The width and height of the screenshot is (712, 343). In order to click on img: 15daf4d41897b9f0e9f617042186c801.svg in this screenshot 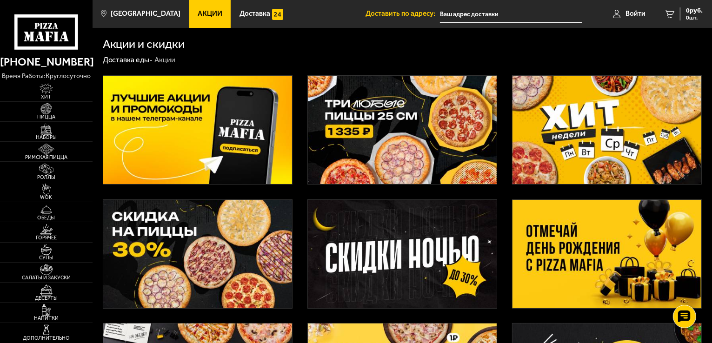, I will do `click(277, 14)`.